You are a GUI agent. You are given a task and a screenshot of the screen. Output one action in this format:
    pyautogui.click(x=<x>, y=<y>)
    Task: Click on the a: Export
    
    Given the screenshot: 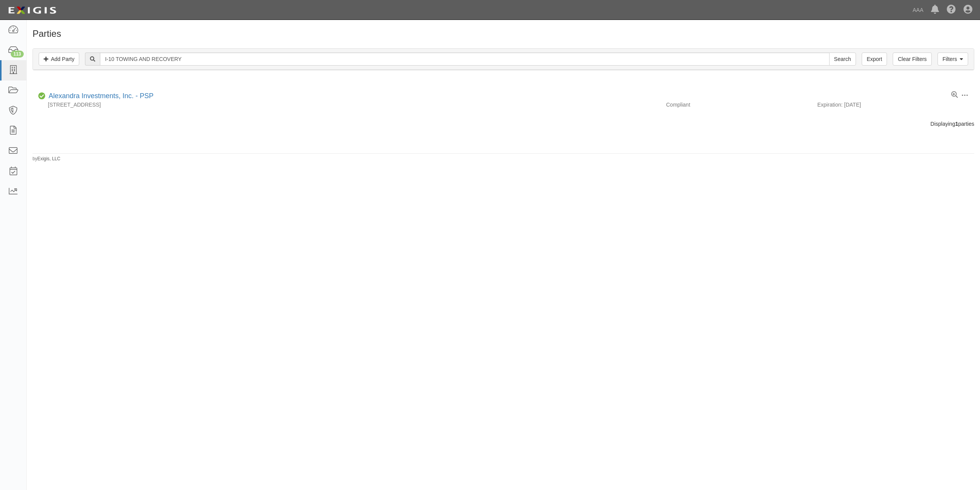 What is the action you would take?
    pyautogui.click(x=874, y=59)
    